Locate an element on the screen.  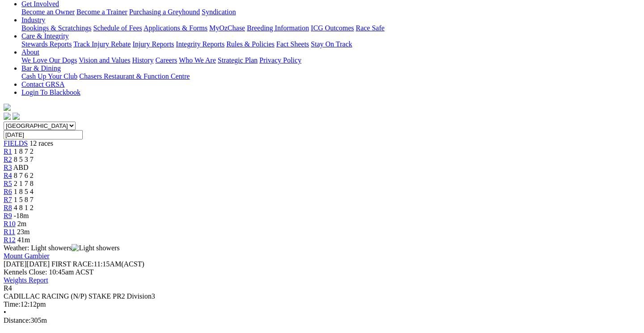
a: Stewards Reports is located at coordinates (47, 44).